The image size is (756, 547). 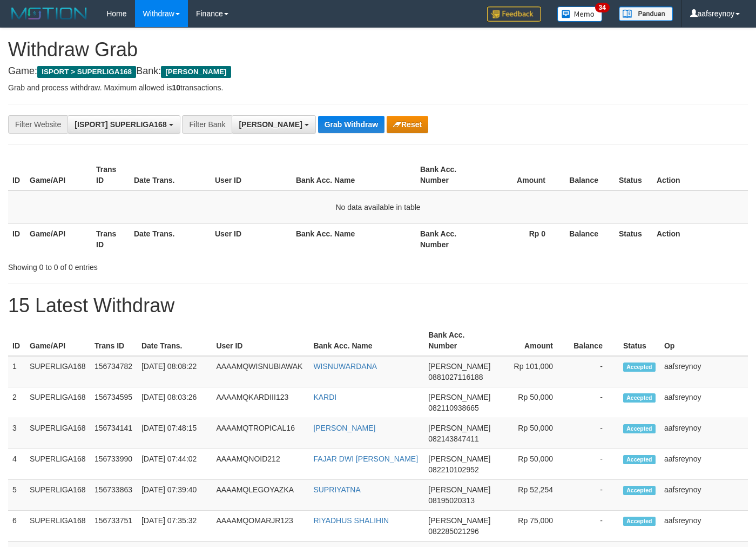 What do you see at coordinates (113, 525) in the screenshot?
I see `td: 156733751` at bounding box center [113, 525].